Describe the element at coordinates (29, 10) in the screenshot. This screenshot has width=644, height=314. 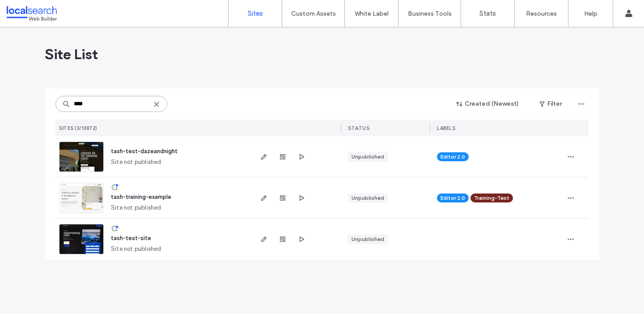
I see `span: Help` at that location.